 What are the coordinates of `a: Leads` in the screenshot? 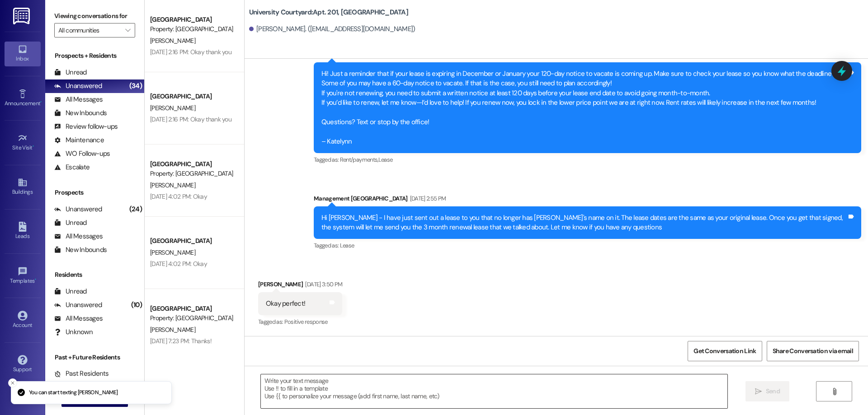 It's located at (22, 231).